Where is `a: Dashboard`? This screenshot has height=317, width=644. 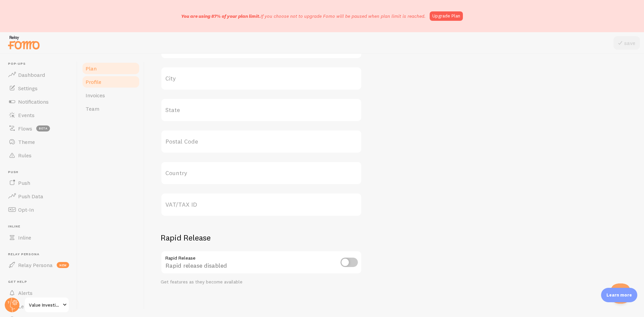 a: Dashboard is located at coordinates (39, 75).